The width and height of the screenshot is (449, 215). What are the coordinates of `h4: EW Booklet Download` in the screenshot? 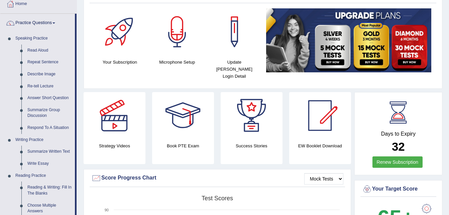 It's located at (320, 146).